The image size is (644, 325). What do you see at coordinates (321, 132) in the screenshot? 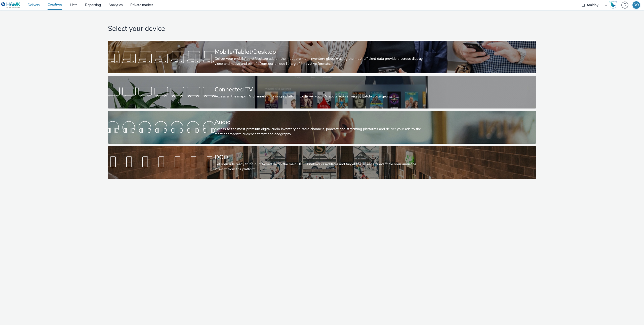
I see `div: Access to the most premium digital audio inventory on radio channels, podcast and streaming platf...` at bounding box center [321, 132].